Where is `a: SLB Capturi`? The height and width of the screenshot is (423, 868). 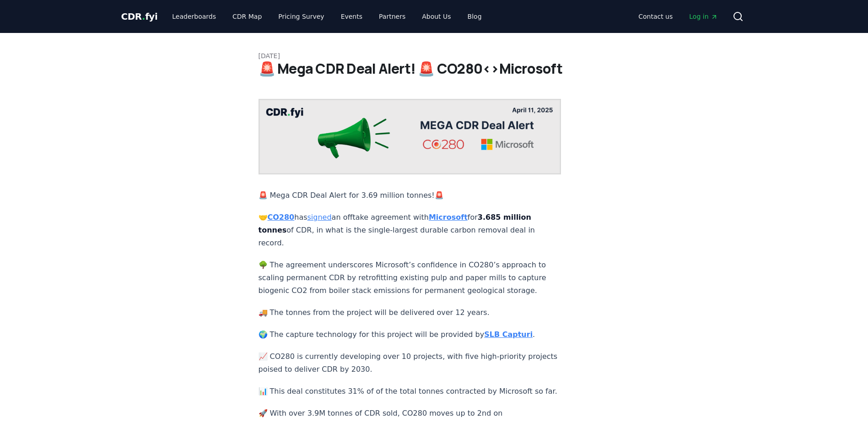 a: SLB Capturi is located at coordinates (508, 334).